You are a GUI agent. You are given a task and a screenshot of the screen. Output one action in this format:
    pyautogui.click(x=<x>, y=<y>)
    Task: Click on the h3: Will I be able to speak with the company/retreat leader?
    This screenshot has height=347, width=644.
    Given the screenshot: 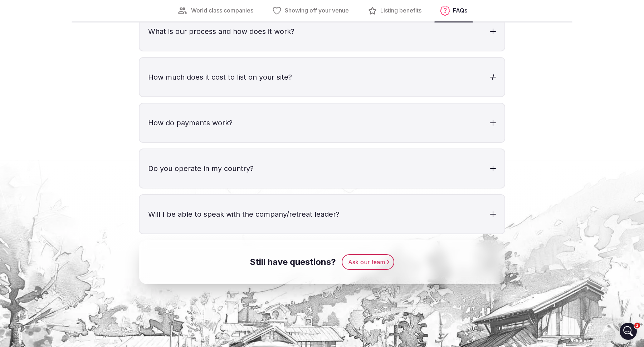 What is the action you would take?
    pyautogui.click(x=322, y=215)
    